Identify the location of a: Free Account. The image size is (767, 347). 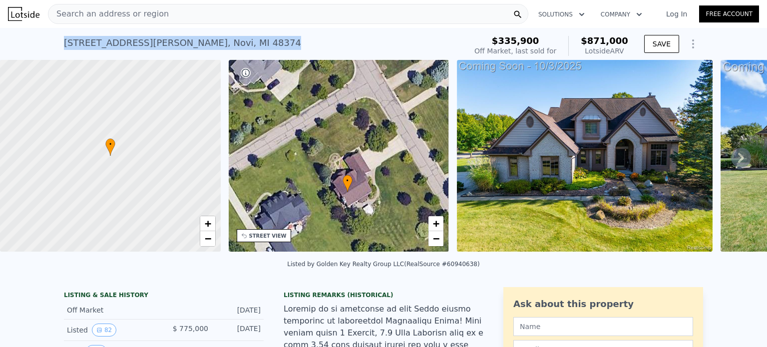
(729, 14).